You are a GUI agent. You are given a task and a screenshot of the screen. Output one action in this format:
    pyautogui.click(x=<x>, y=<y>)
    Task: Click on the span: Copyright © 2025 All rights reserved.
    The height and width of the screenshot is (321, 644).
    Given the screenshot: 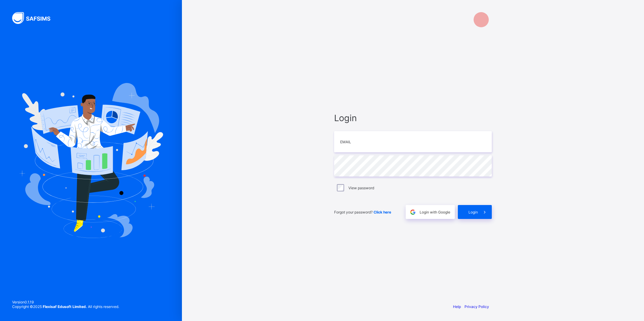 What is the action you would take?
    pyautogui.click(x=66, y=307)
    